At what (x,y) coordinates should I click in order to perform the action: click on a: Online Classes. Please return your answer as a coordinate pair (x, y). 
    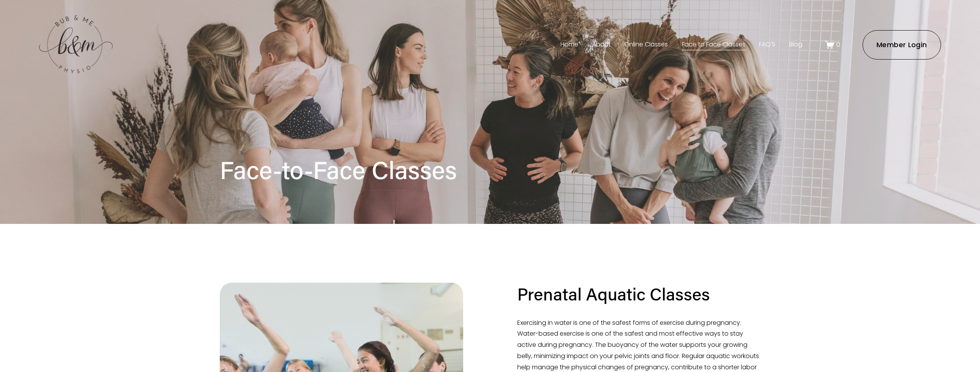
    Looking at the image, I should click on (646, 45).